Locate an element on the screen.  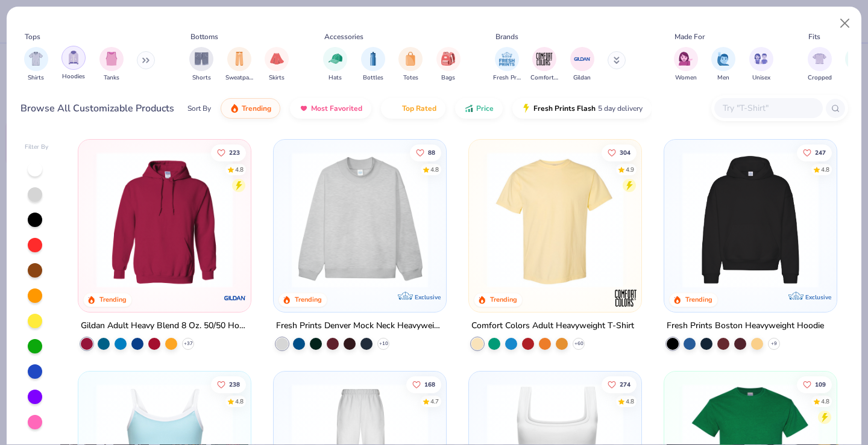
div: filter for Tanks is located at coordinates (112, 65).